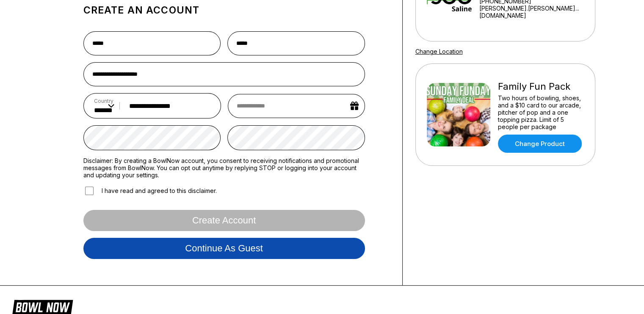 The image size is (644, 314). Describe the element at coordinates (150, 191) in the screenshot. I see `label: I have read and agreed to this disclaimer.` at that location.